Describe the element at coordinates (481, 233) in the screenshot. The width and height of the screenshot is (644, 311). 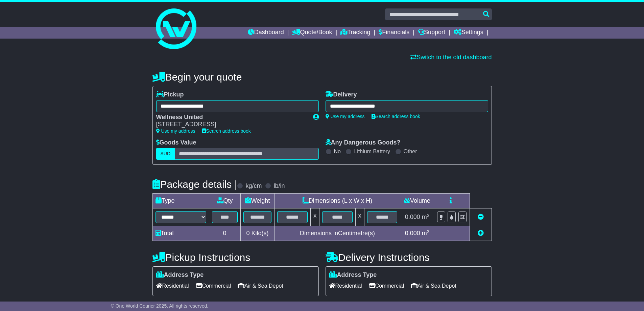
I see `a: Add new item` at that location.